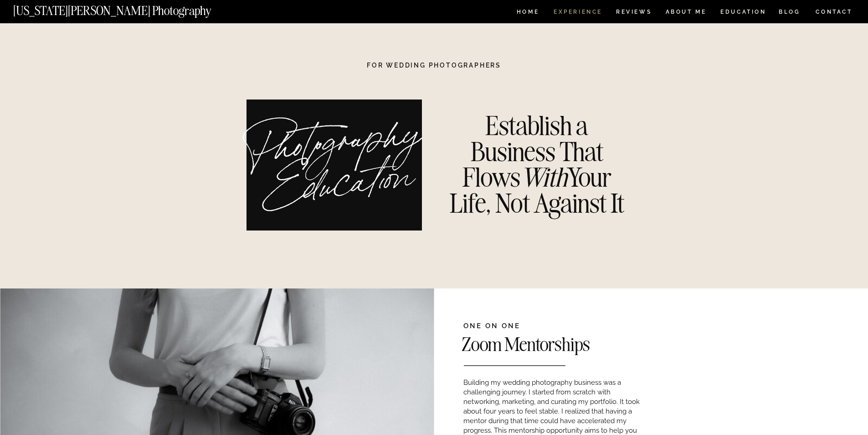  What do you see at coordinates (834, 12) in the screenshot?
I see `nav: CONTACT` at bounding box center [834, 12].